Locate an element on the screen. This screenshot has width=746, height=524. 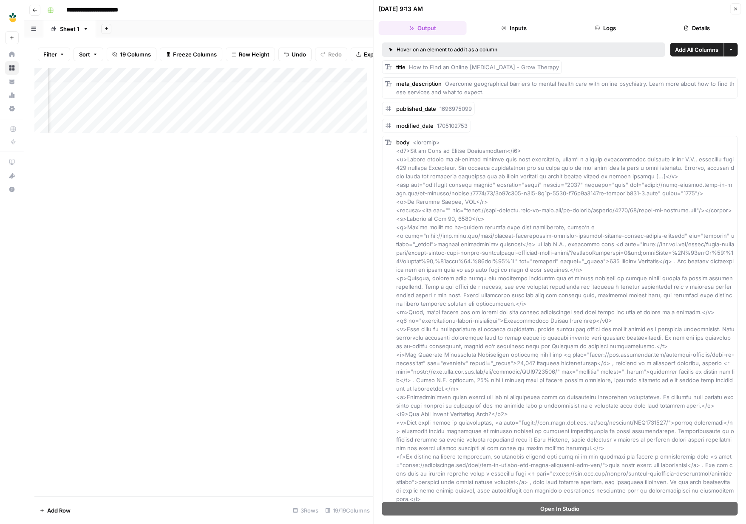
a: AirOps Academy is located at coordinates (12, 162).